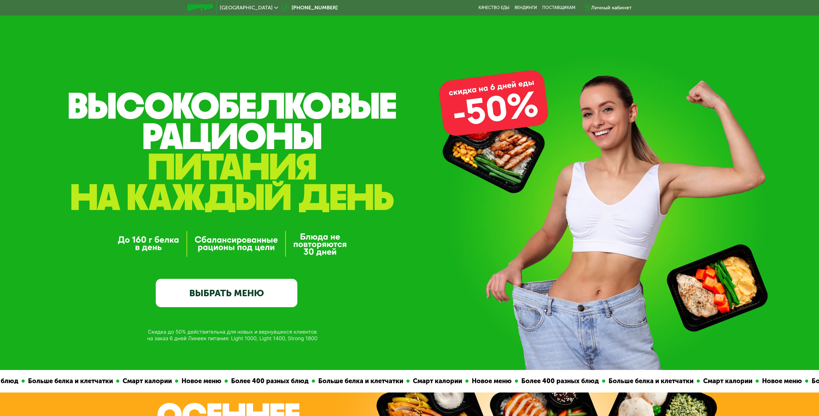 The height and width of the screenshot is (416, 819). I want to click on a: ВЫБРАТЬ МЕНЮ, so click(226, 293).